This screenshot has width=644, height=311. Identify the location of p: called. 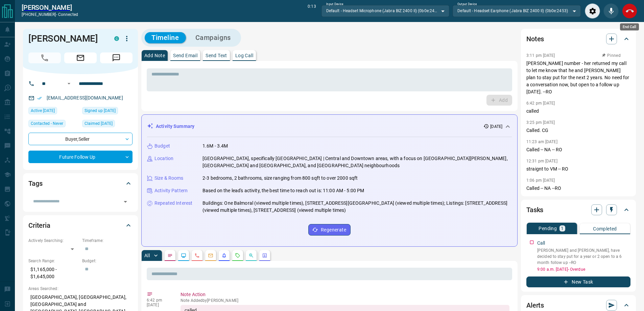
(579, 111).